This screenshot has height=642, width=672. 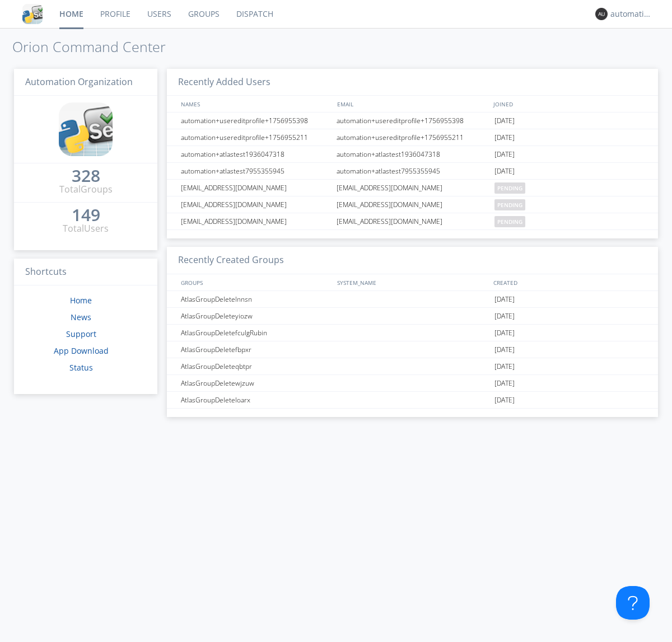 What do you see at coordinates (256, 383) in the screenshot?
I see `div: AtlasGroupDeletewjzuw` at bounding box center [256, 383].